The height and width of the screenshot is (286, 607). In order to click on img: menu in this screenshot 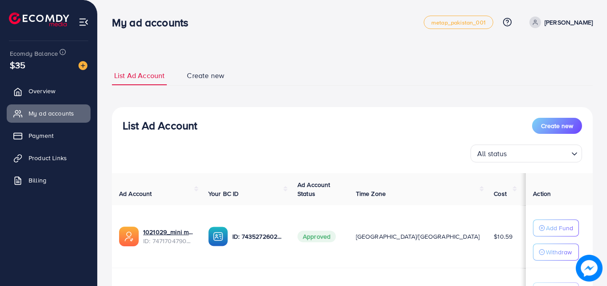, I will do `click(83, 22)`.